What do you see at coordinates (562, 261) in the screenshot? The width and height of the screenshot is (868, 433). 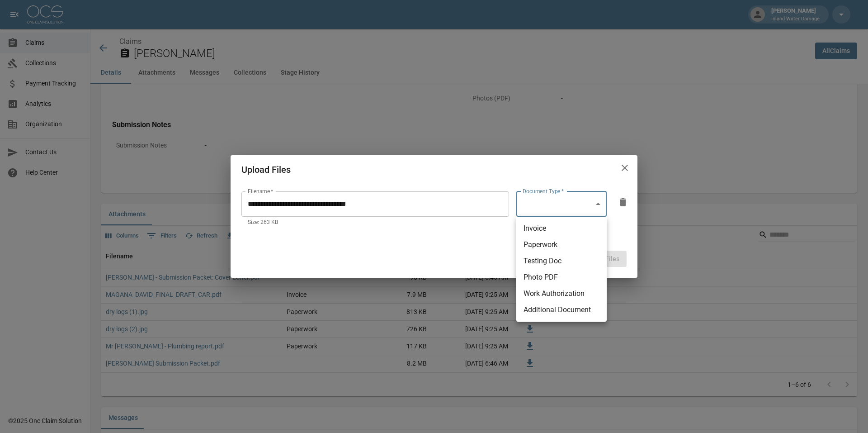 I see `li: Testing Doc` at bounding box center [562, 261].